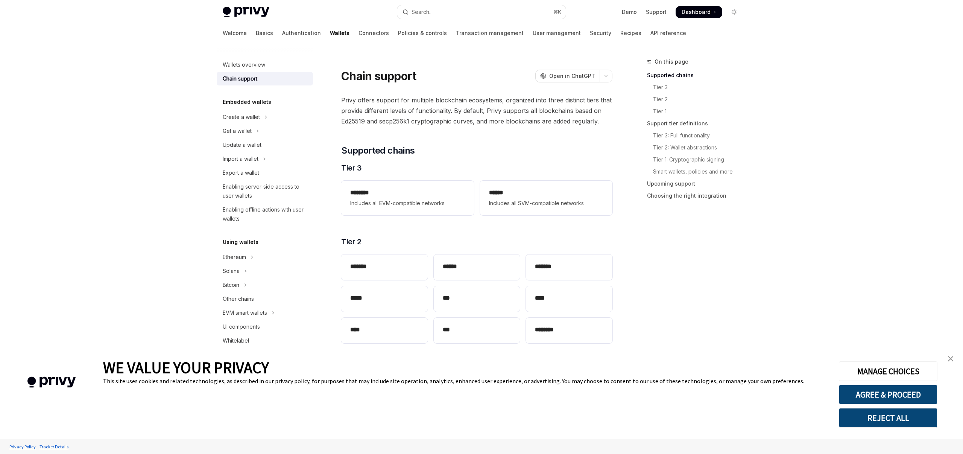 This screenshot has width=963, height=454. What do you see at coordinates (242, 145) in the screenshot?
I see `div: Update a wallet` at bounding box center [242, 145].